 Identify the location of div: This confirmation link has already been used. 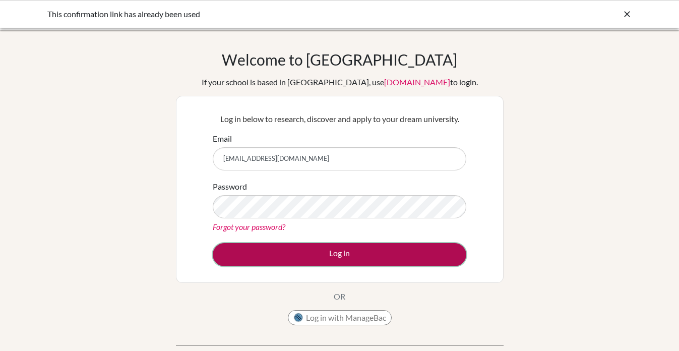
(264, 14).